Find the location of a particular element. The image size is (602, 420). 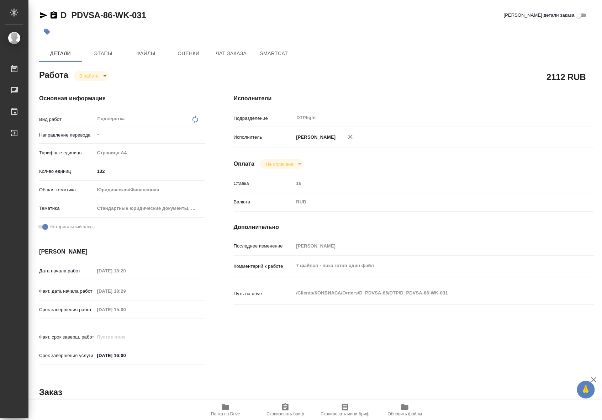

button: В работе is located at coordinates (89, 76).